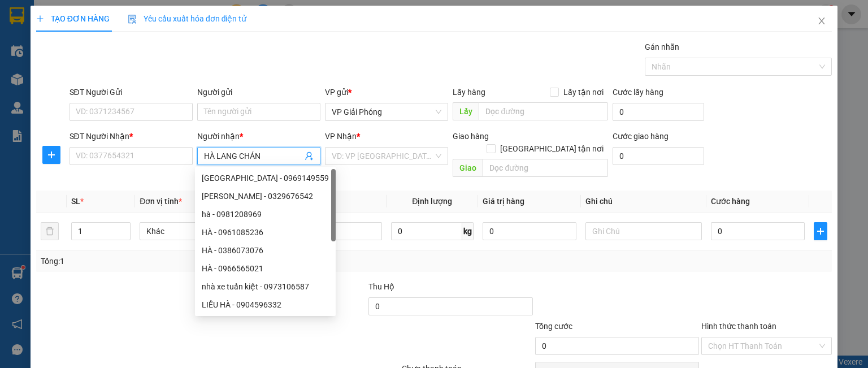 This screenshot has width=868, height=368. Describe the element at coordinates (382, 287) in the screenshot. I see `span: Thu Hộ` at that location.